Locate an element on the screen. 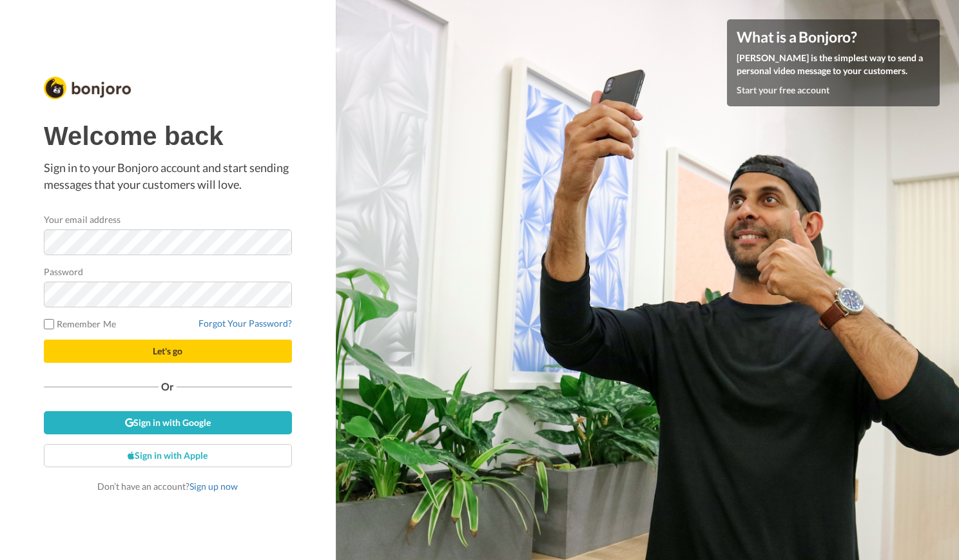 The width and height of the screenshot is (959, 560). input: Remember Me is located at coordinates (49, 324).